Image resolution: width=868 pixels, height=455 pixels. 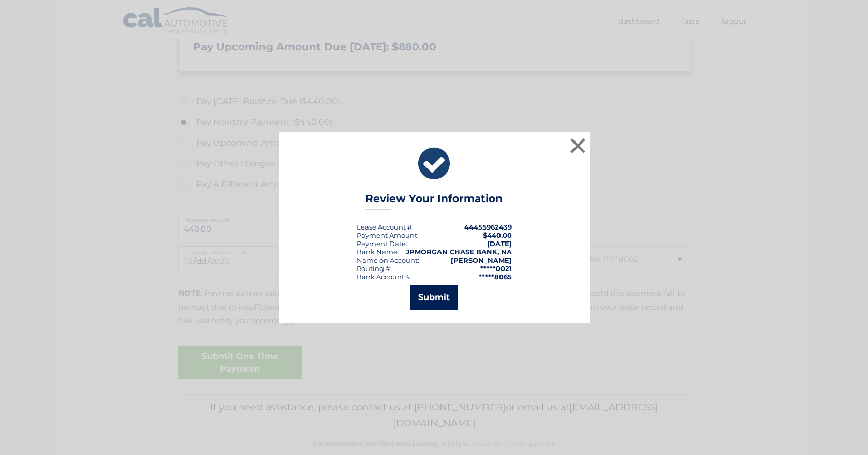 I want to click on span: $440.00, so click(x=497, y=235).